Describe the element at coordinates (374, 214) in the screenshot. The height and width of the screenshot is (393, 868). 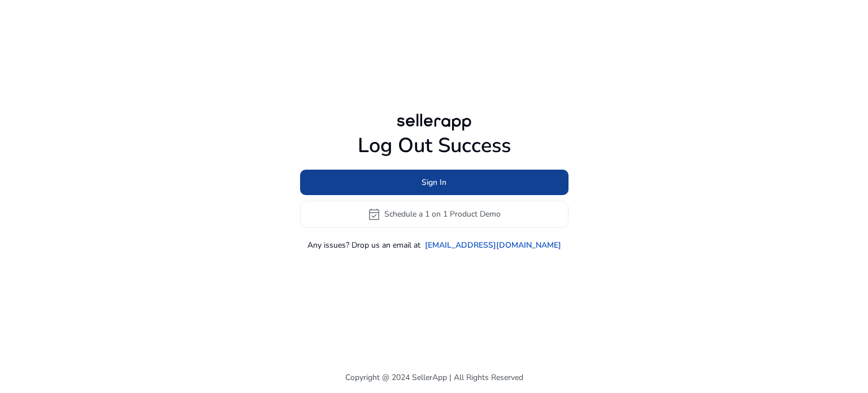
I see `span: event_available` at that location.